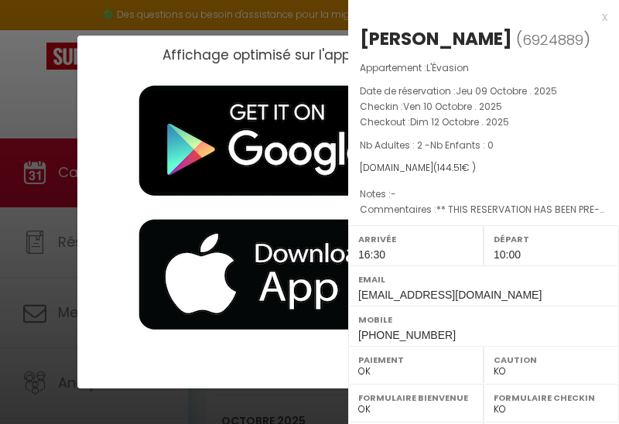 Image resolution: width=619 pixels, height=424 pixels. Describe the element at coordinates (483, 68) in the screenshot. I see `p: Appartement :` at that location.